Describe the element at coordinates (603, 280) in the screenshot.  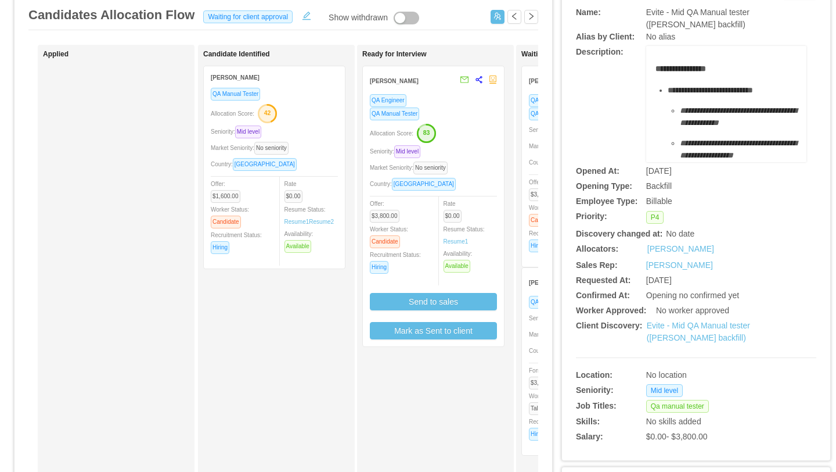
I see `b: Requested At:` at that location.